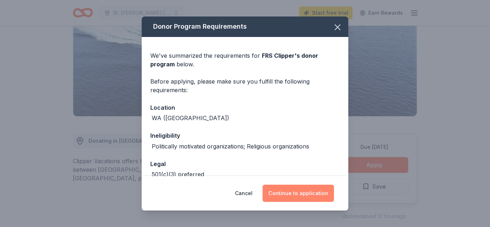 This screenshot has height=227, width=490. Describe the element at coordinates (230, 146) in the screenshot. I see `div: Politically motivated organizations; Religious organizations` at that location.